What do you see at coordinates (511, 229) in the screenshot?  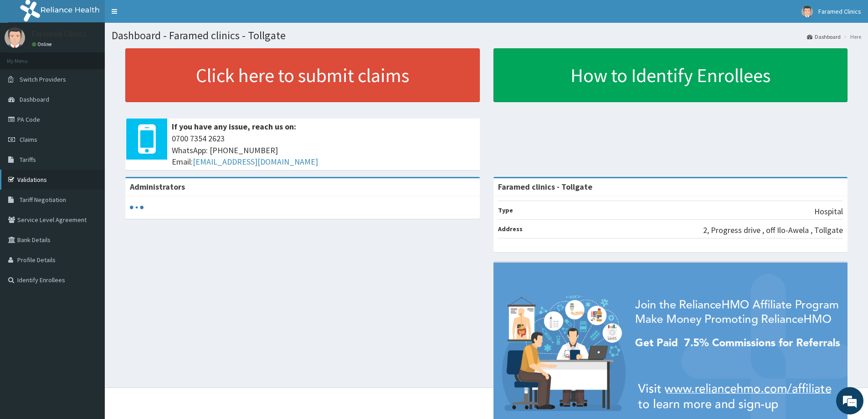 I see `b: Address` at bounding box center [511, 229].